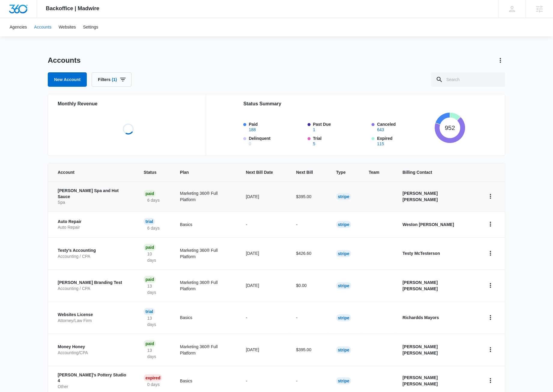  Describe the element at coordinates (153, 385) in the screenshot. I see `p: 0 days` at that location.